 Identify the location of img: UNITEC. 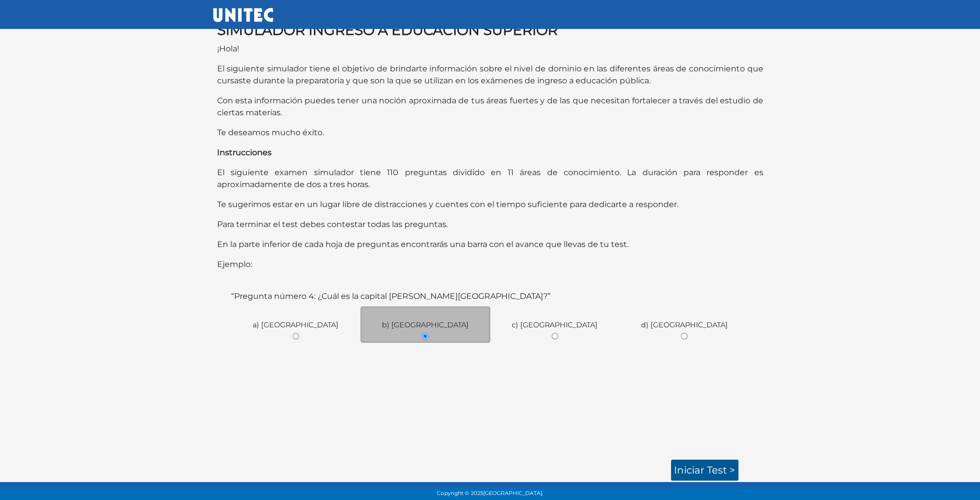
(244, 15).